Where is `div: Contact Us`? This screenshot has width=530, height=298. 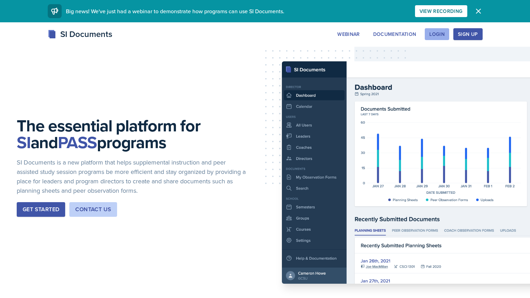
div: Contact Us is located at coordinates (93, 209).